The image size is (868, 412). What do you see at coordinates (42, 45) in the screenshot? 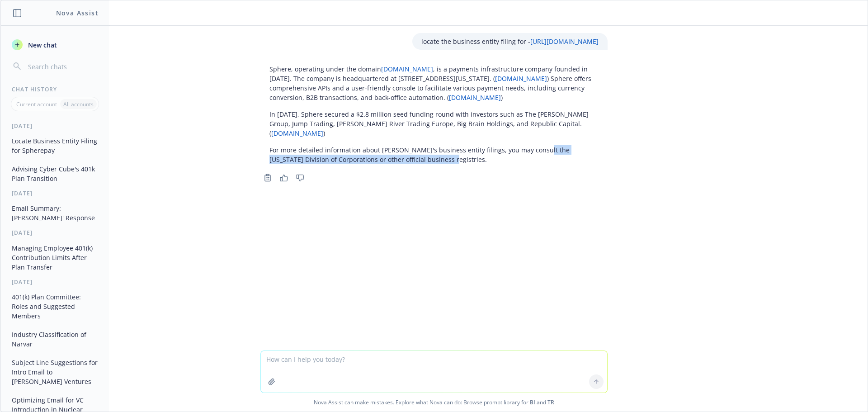
I see `span: New chat` at bounding box center [42, 45].